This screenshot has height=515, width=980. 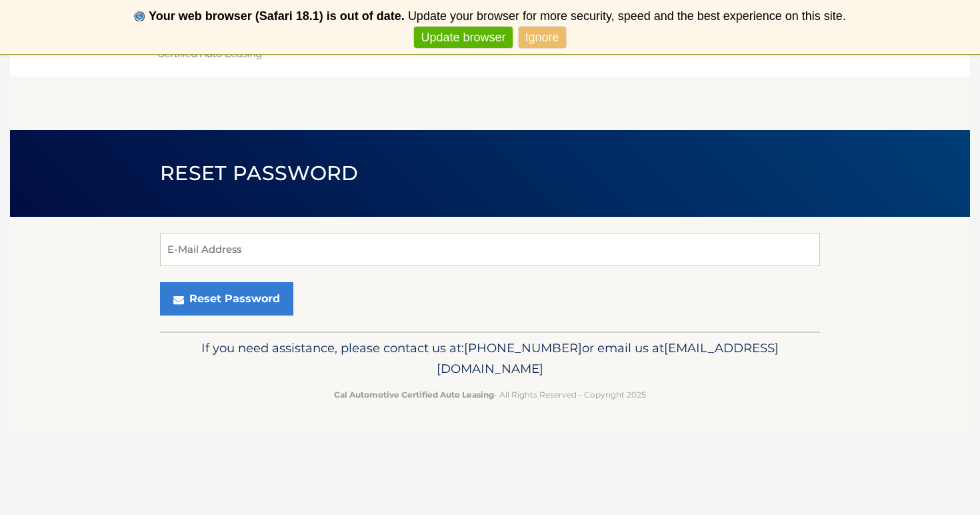 What do you see at coordinates (490, 359) in the screenshot?
I see `p: If you need assistance, please contact us at: or email us at` at bounding box center [490, 359].